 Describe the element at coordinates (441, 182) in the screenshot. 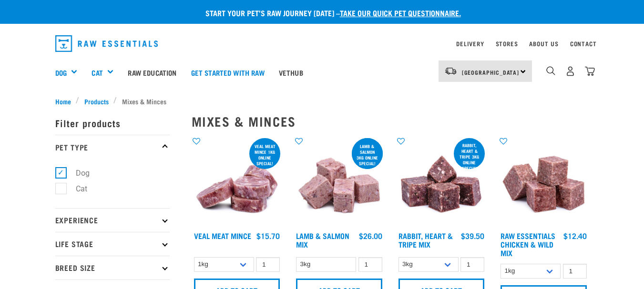

I see `img: 1175 Rabbit Heart Tripe Mix 01` at that location.